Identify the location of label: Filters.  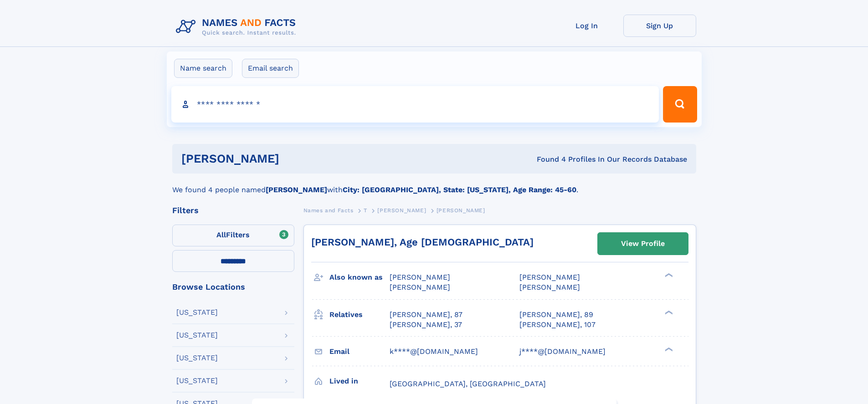
(234, 235).